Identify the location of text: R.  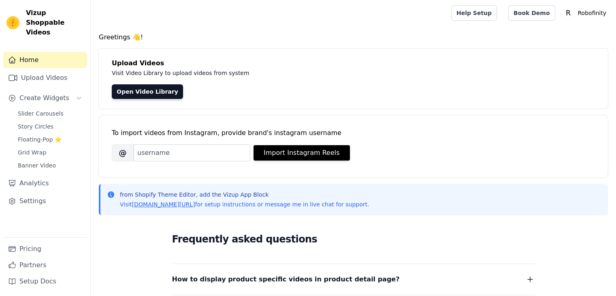
(568, 13).